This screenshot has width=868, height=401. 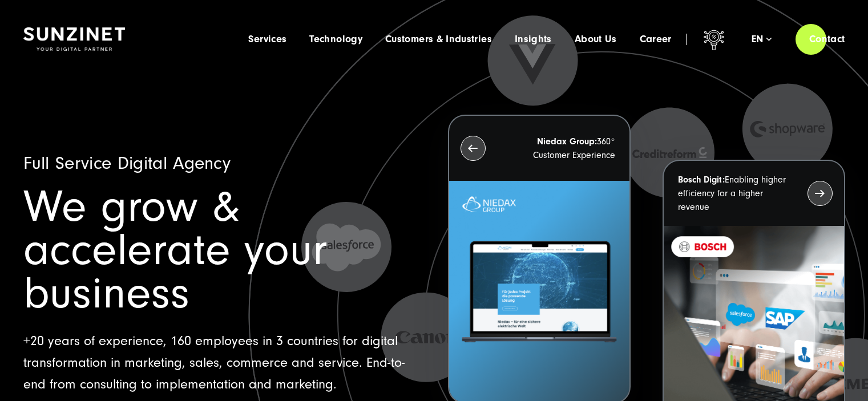 I want to click on span: Career, so click(x=656, y=40).